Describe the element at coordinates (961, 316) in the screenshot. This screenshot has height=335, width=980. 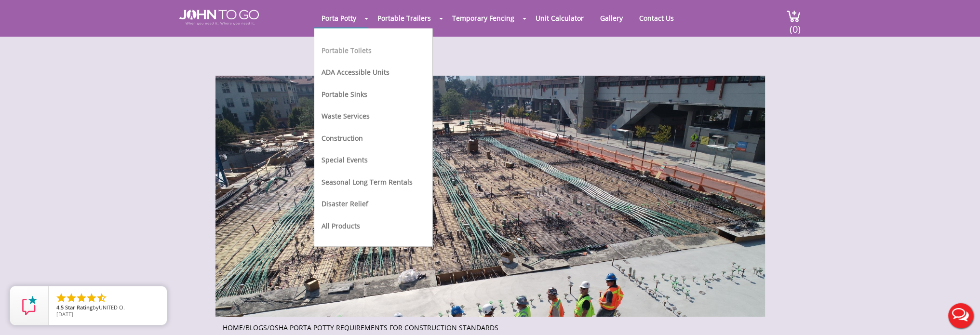
I see `button: Live Chat` at that location.